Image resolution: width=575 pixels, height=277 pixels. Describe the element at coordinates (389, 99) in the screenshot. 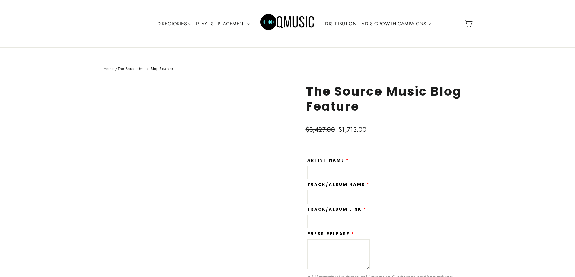

I see `h1: The Source Music Blog Feature` at that location.